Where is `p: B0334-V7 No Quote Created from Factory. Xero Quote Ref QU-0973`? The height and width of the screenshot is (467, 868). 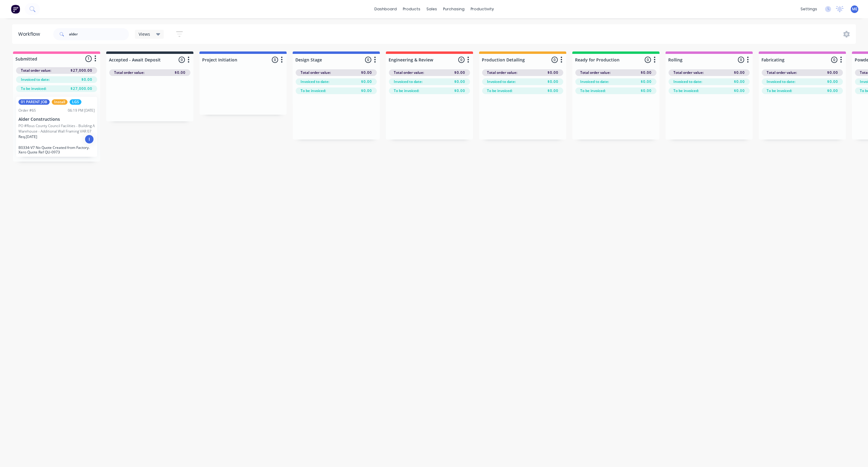 p: B0334-V7 No Quote Created from Factory. Xero Quote Ref QU-0973 is located at coordinates (57, 150).